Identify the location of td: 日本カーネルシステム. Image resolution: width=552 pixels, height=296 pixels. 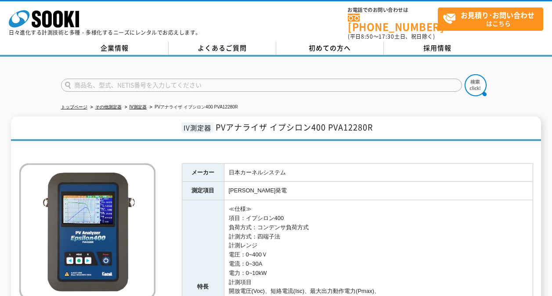
(378, 172).